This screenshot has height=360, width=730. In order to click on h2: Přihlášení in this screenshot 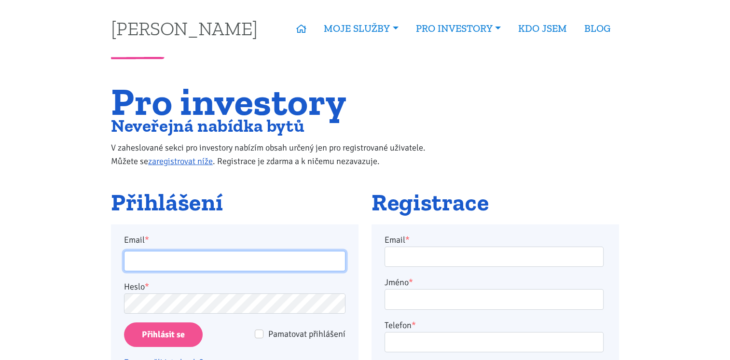, I will do `click(234, 203)`.